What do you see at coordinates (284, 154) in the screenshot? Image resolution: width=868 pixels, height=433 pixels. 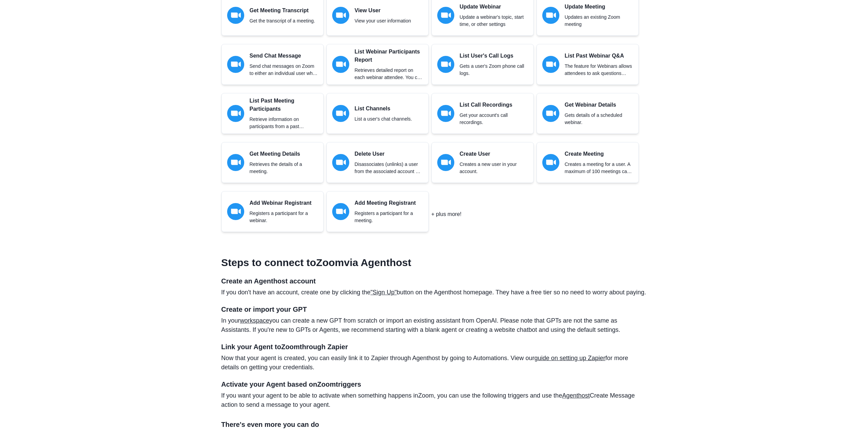 I see `p: Get Meeting Details` at bounding box center [284, 154].